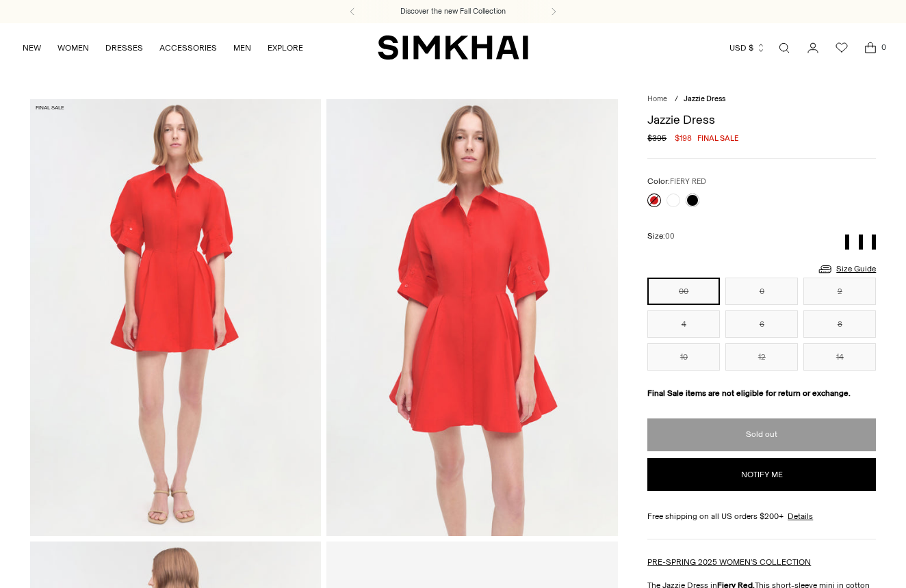 This screenshot has height=588, width=906. I want to click on h1: Jazzie Dress, so click(762, 119).